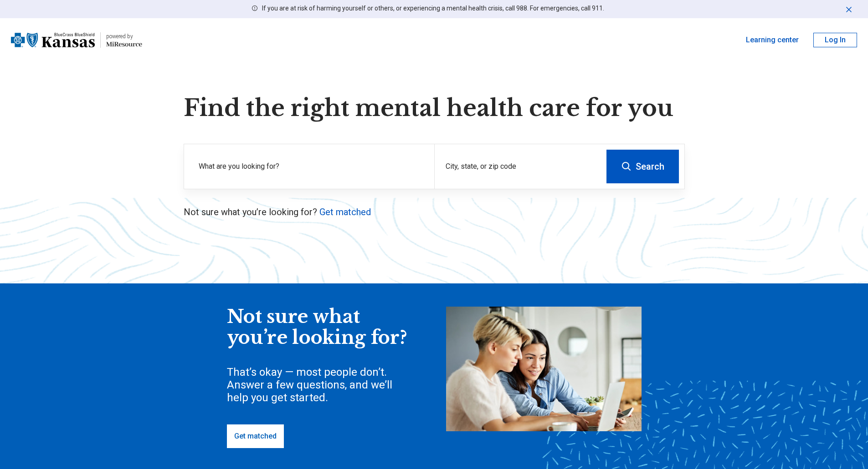 The image size is (868, 469). What do you see at coordinates (835, 40) in the screenshot?
I see `button: Log In` at bounding box center [835, 40].